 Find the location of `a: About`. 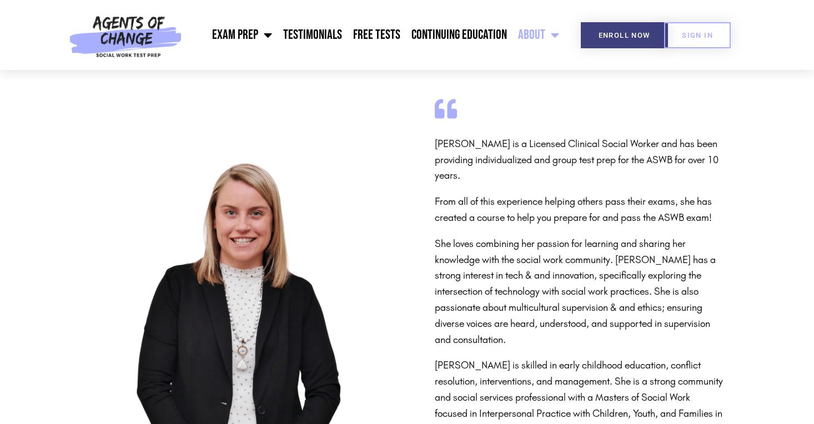

a: About is located at coordinates (539, 35).